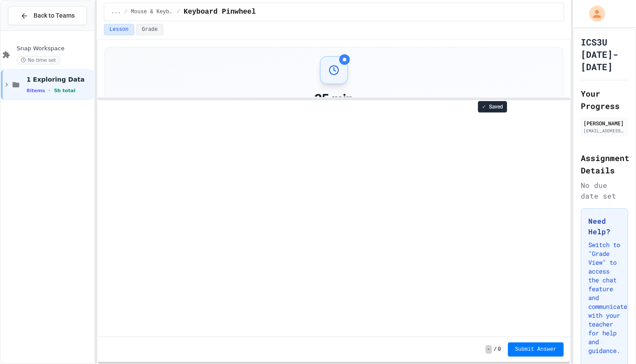 Image resolution: width=636 pixels, height=364 pixels. I want to click on span: 0, so click(499, 350).